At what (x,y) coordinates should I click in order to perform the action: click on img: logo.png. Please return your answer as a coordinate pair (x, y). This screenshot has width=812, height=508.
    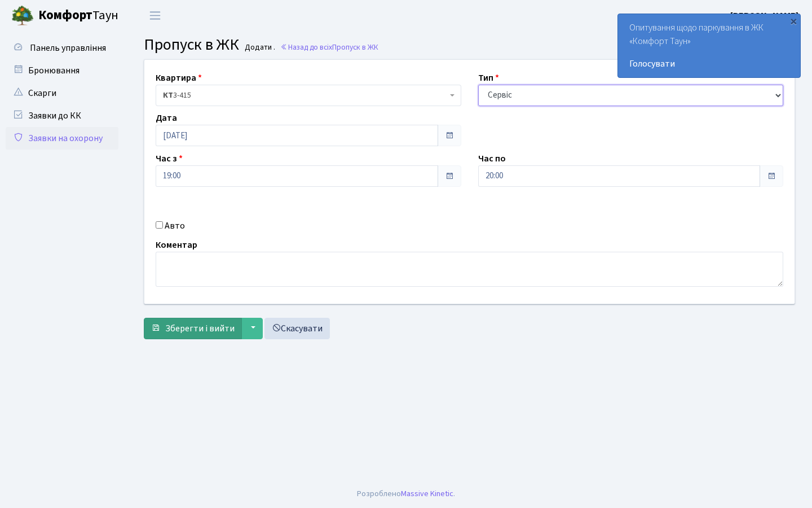
    Looking at the image, I should click on (23, 16).